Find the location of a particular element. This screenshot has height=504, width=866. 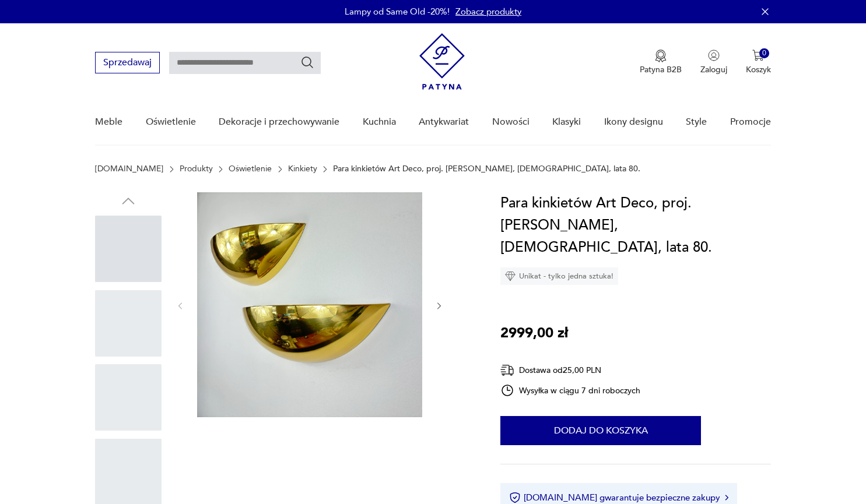

a: Meble is located at coordinates (108, 122).